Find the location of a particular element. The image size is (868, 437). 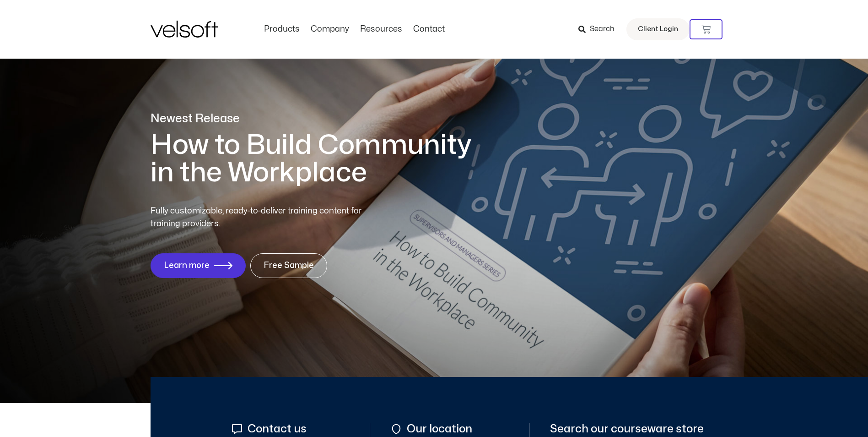

span: Contact us is located at coordinates (276, 429).